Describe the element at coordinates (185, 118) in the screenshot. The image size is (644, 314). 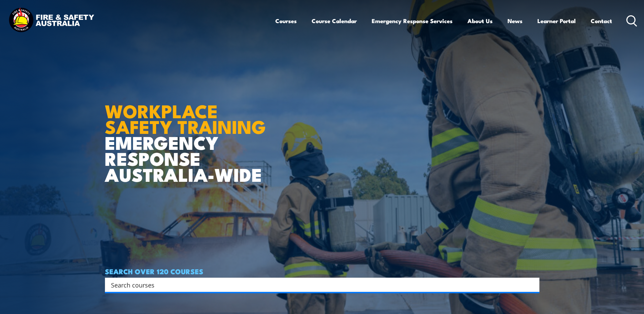
I see `strong: WORKPLACE SAFETY TRAINING` at that location.